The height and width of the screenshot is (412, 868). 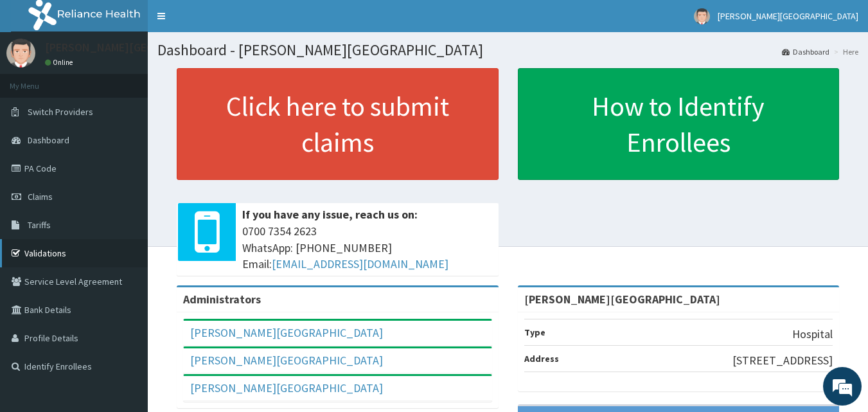 I want to click on a: Online, so click(x=60, y=62).